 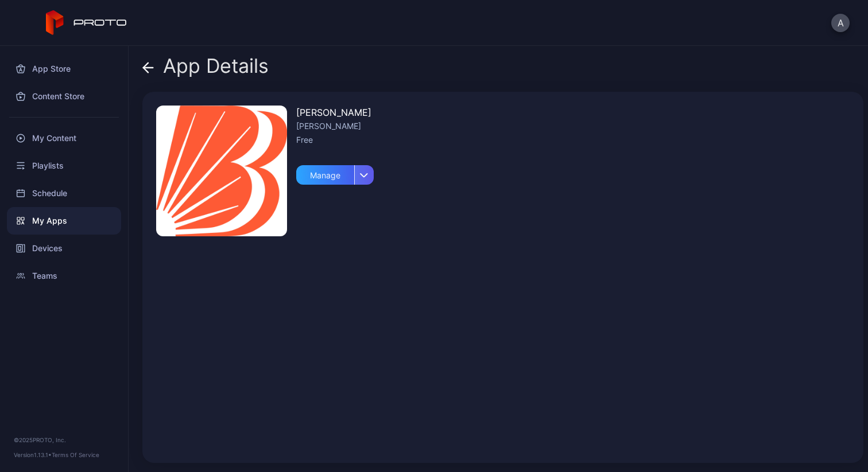 What do you see at coordinates (63, 276) in the screenshot?
I see `div: Teams` at bounding box center [63, 276].